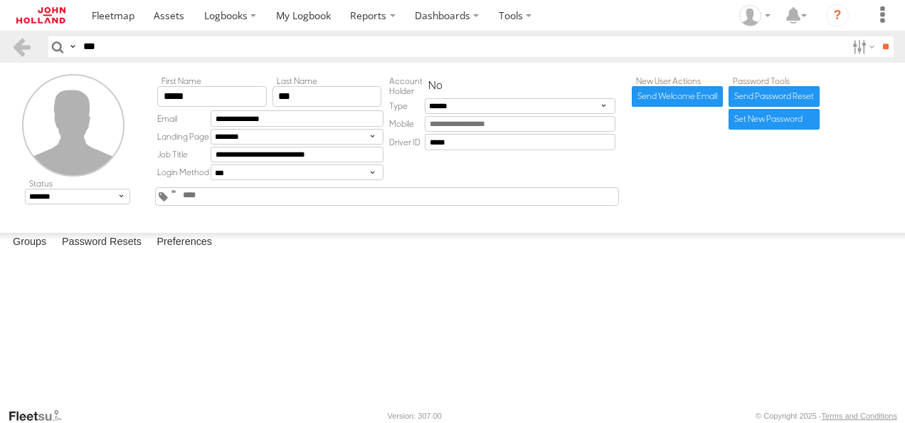 The width and height of the screenshot is (905, 423). Describe the element at coordinates (29, 243) in the screenshot. I see `label: Groups` at that location.